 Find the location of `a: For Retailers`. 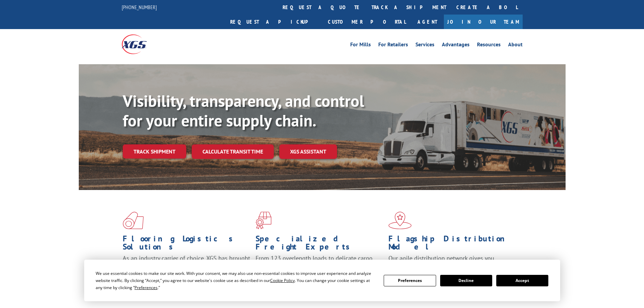

a: For Retailers is located at coordinates (393, 46).